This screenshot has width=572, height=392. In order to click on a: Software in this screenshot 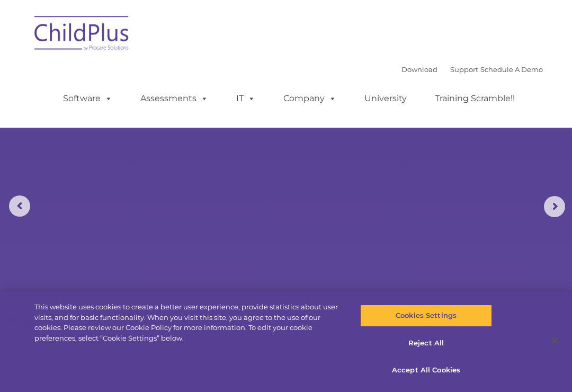, I will do `click(87, 99)`.